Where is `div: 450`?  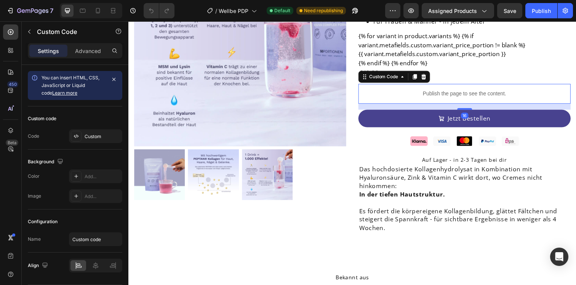 div: 450 is located at coordinates (13, 84).